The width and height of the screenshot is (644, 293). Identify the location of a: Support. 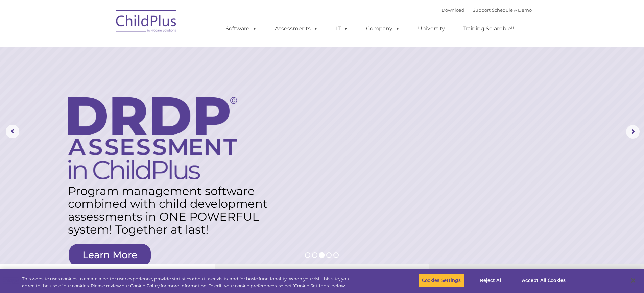
(481, 10).